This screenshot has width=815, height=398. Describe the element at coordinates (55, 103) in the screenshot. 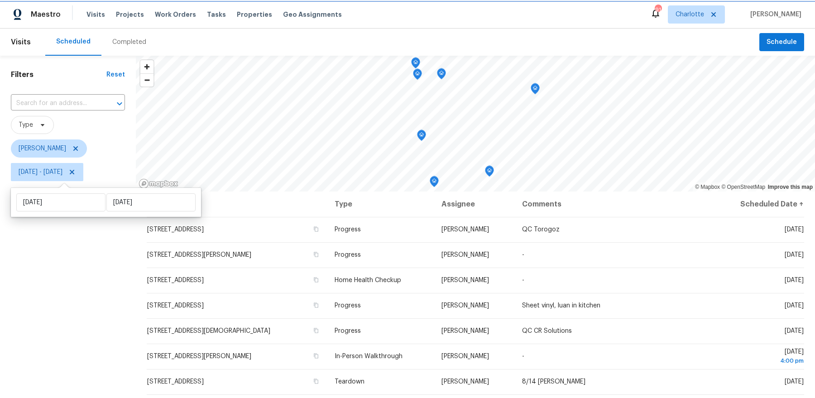

I see `input: Search for an address...` at that location.